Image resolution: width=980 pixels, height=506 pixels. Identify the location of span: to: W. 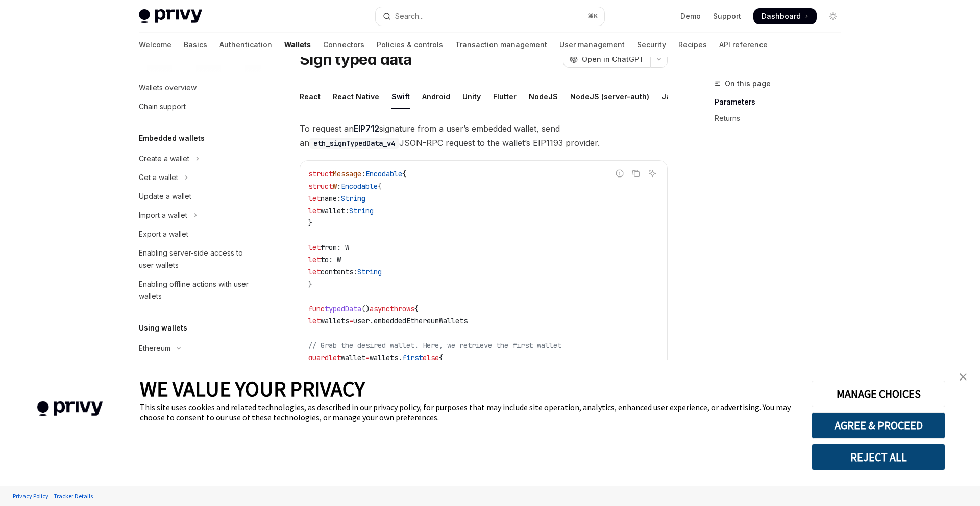
(331, 260).